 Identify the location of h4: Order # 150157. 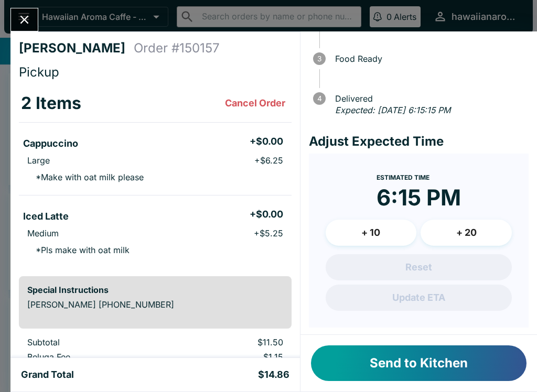
(176, 48).